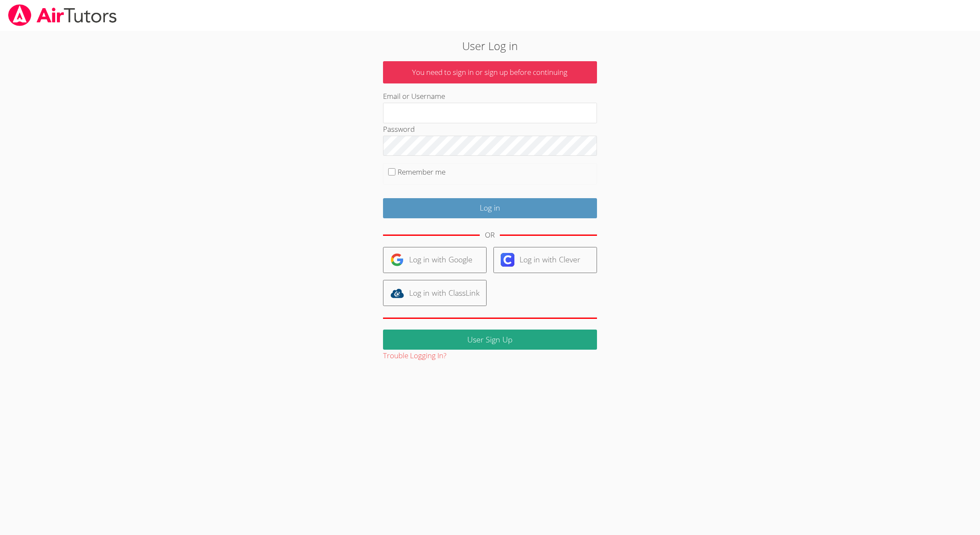 This screenshot has height=535, width=980. Describe the element at coordinates (63, 15) in the screenshot. I see `img: airtutors_banner-c4298cdbf04f3fff15de1276eac7730deb9818008684d7c2e4769d2f7ddbe033.png` at that location.